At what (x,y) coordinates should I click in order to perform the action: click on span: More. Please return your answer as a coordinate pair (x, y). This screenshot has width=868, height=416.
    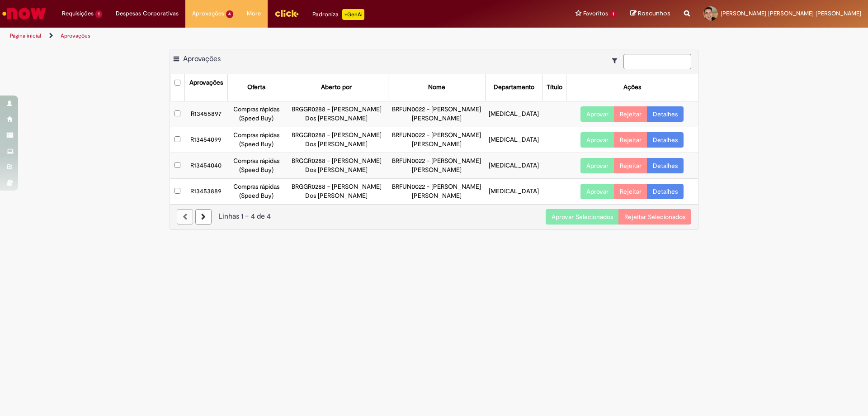
    Looking at the image, I should click on (253, 14).